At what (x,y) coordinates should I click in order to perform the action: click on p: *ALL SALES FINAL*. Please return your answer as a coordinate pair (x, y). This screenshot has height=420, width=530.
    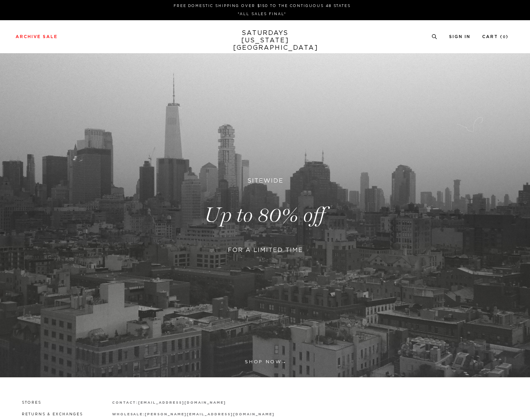
    Looking at the image, I should click on (262, 14).